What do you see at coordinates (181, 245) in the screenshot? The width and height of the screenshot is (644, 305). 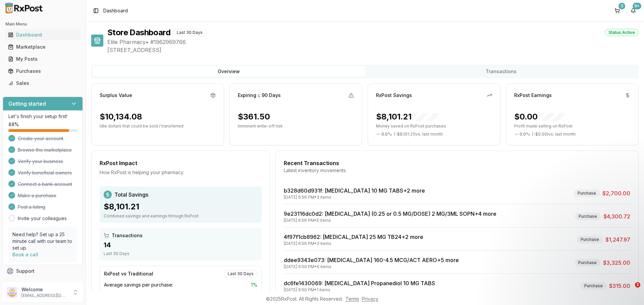 I see `div: 14` at bounding box center [181, 245].